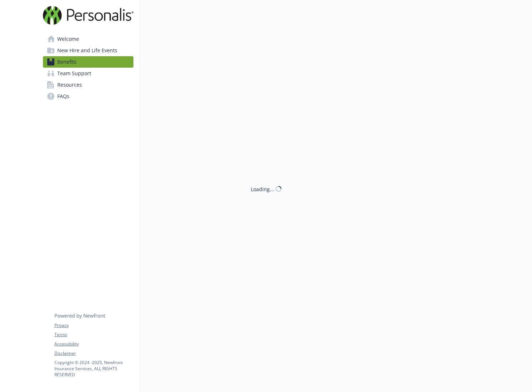 This screenshot has width=532, height=392. Describe the element at coordinates (94, 344) in the screenshot. I see `a: Accessibility` at that location.